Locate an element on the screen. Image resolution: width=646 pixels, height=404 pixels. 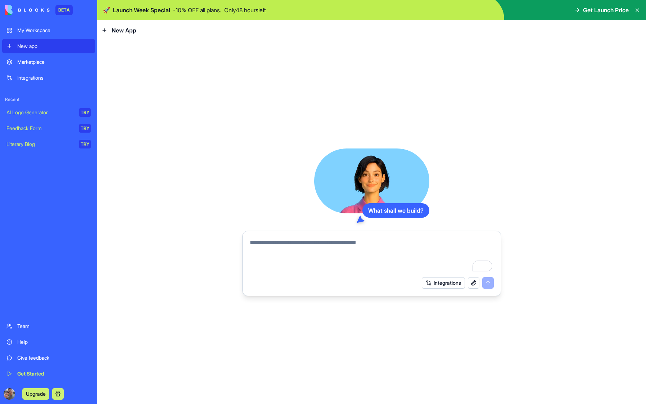
span: Launch Week Special is located at coordinates (142, 10).